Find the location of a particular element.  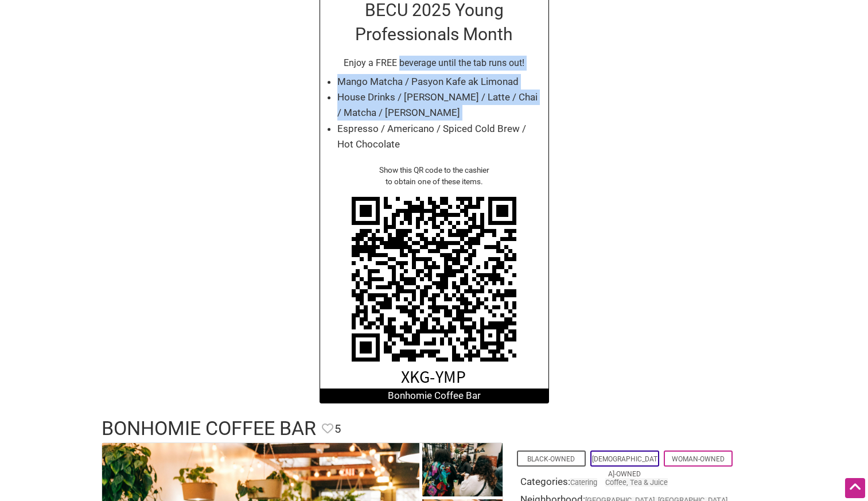

img: https://intentionalist.com/claim-tab/?code=XKG-YMP is located at coordinates (434, 288).